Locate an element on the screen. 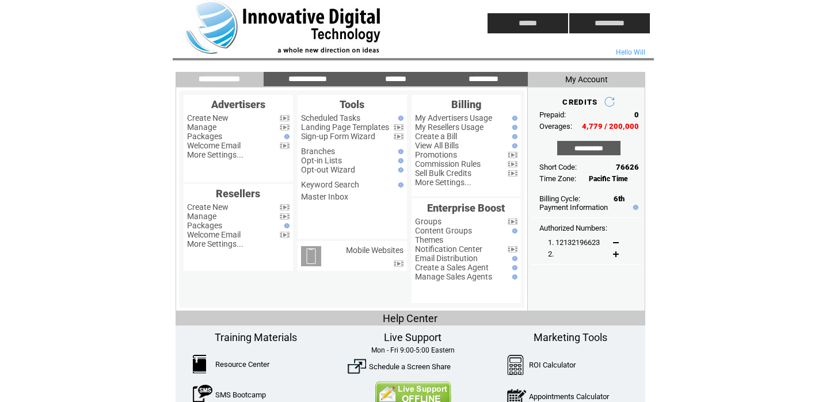 The width and height of the screenshot is (826, 402). a: Email Distribution is located at coordinates (446, 258).